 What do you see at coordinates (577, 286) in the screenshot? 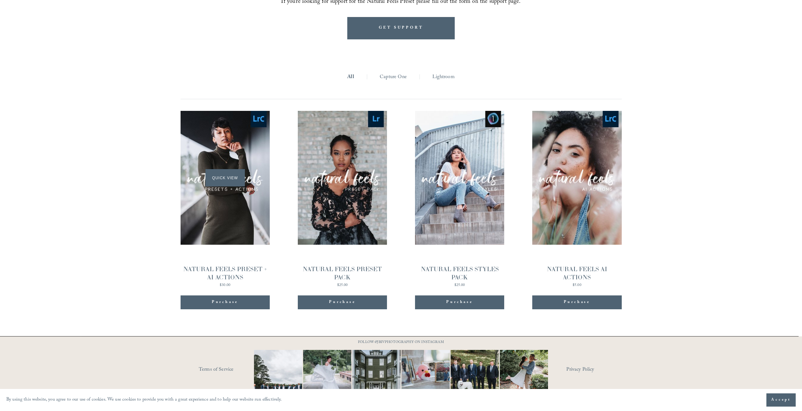
I see `div: $5.00` at bounding box center [577, 286].